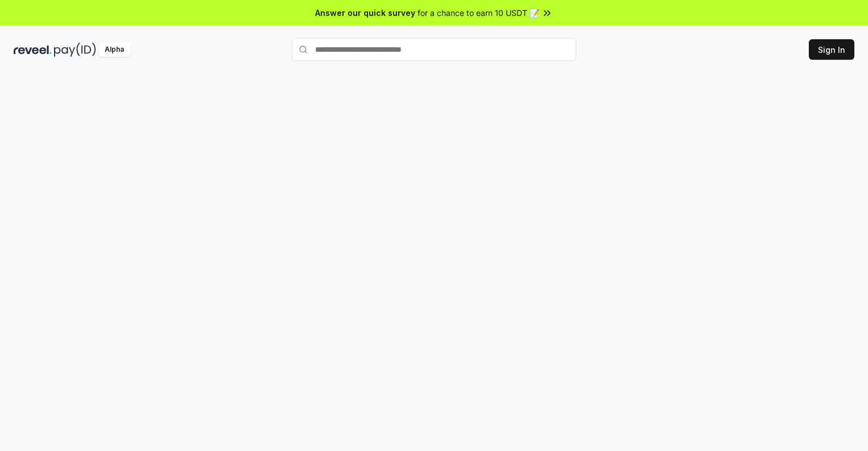 The image size is (868, 451). I want to click on img: reveel_dark, so click(32, 49).